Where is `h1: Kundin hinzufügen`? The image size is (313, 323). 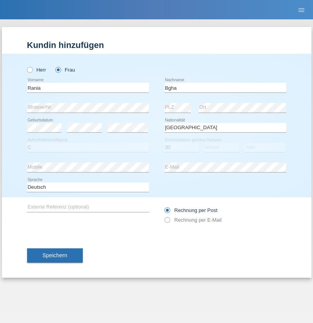
h1: Kundin hinzufügen is located at coordinates (156, 45).